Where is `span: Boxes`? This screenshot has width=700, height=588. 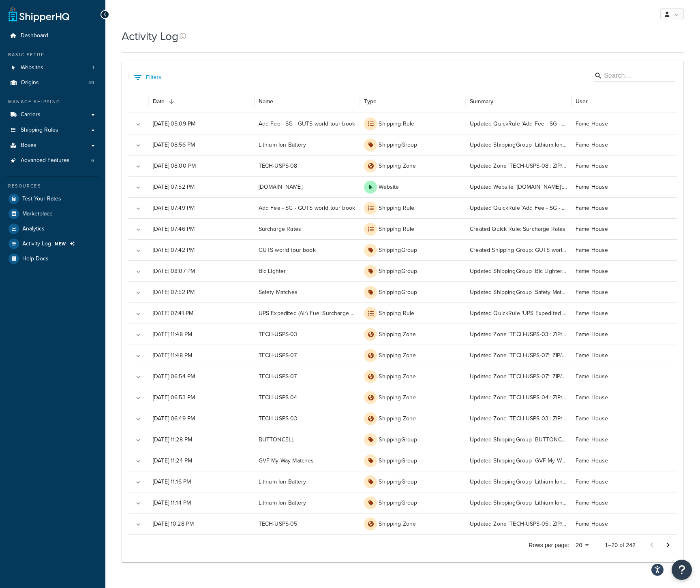
span: Boxes is located at coordinates (29, 145).